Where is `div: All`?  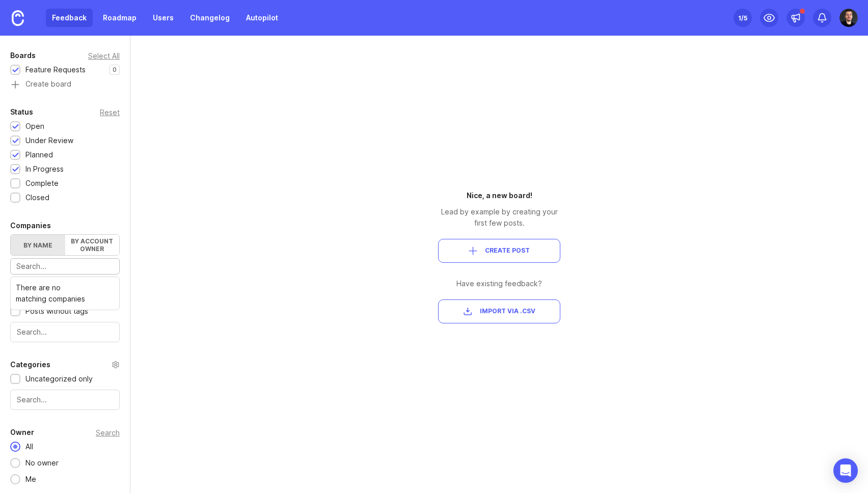 div: All is located at coordinates (29, 447).